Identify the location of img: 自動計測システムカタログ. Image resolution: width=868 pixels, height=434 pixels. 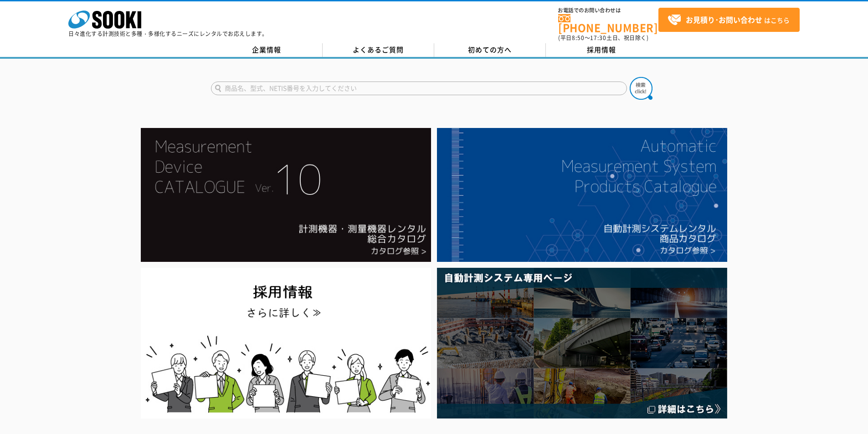
(582, 195).